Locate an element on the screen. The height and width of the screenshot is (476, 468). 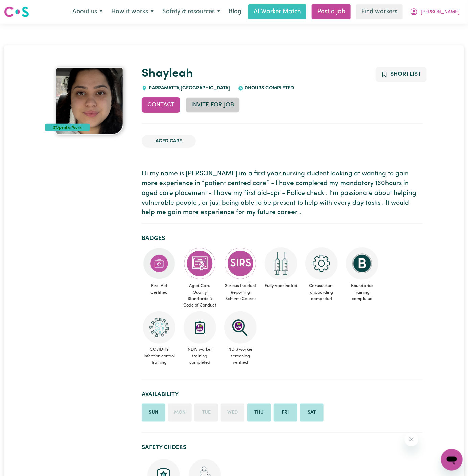
a: Shayleah's profile picture'#OpenForWork is located at coordinates (89, 101).